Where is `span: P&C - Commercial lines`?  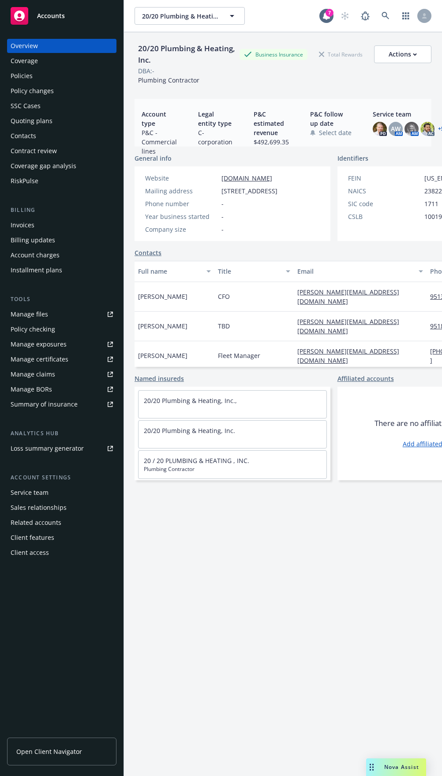
span: P&C - Commercial lines is located at coordinates (159, 142).